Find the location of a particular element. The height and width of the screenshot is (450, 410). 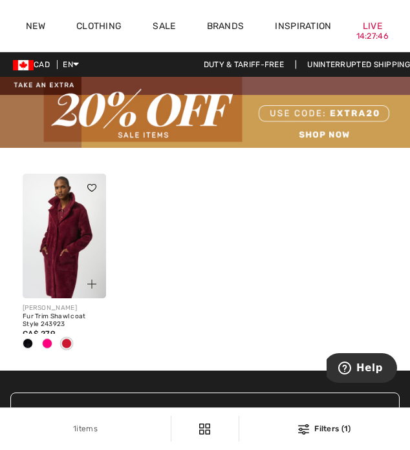

div: Black is located at coordinates (28, 344).